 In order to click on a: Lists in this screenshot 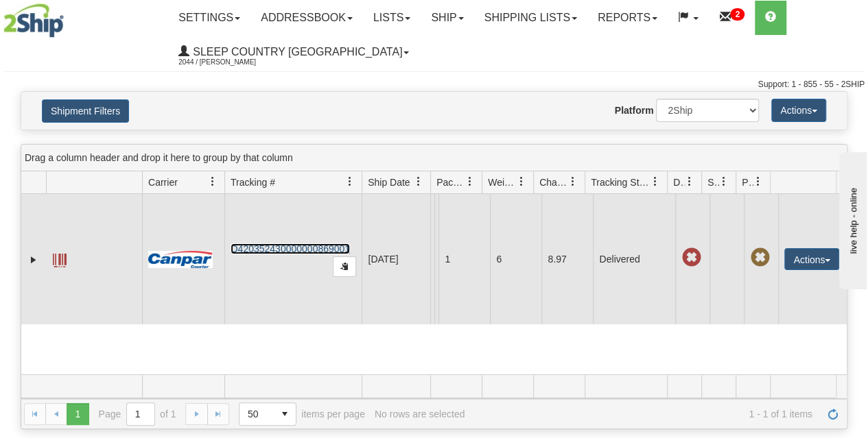, I will do `click(392, 18)`.